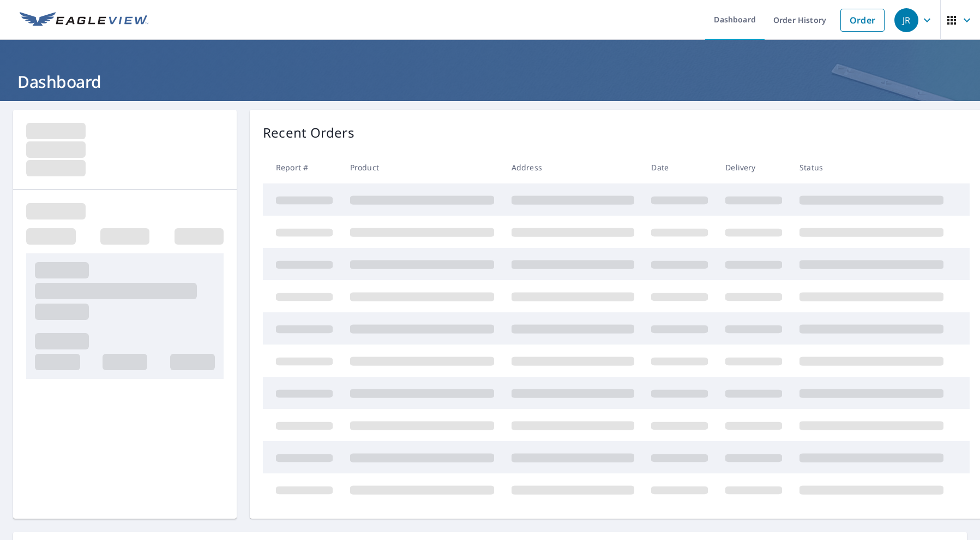 The width and height of the screenshot is (980, 540). Describe the element at coordinates (309, 133) in the screenshot. I see `p: Recent Orders` at that location.